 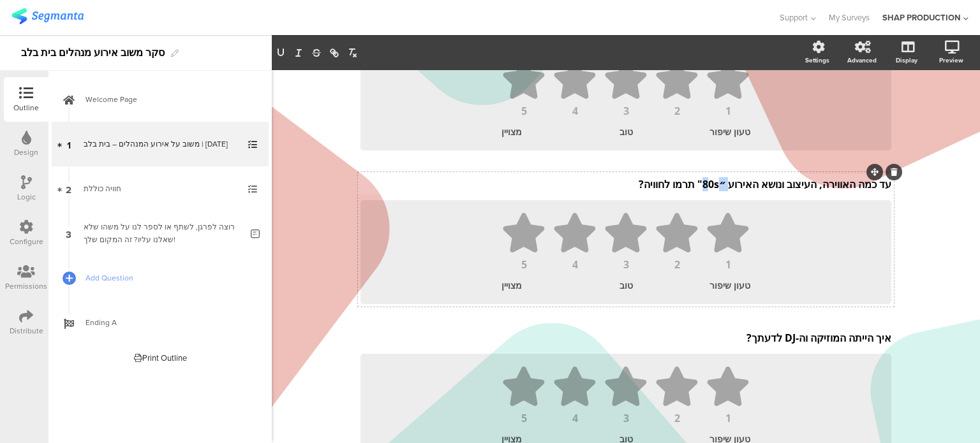 I want to click on div: Design, so click(x=26, y=152).